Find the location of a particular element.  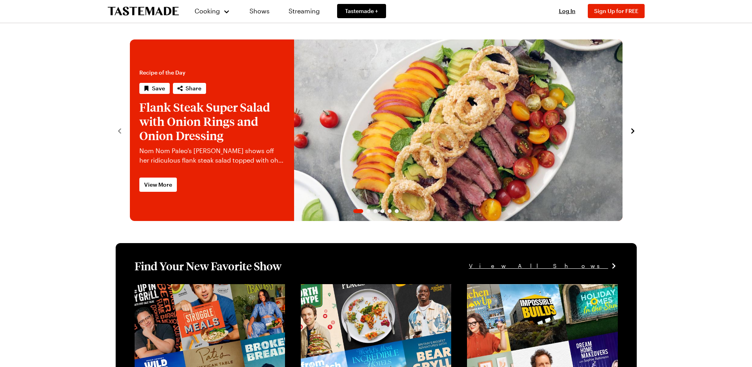

span: Go to slide 4 is located at coordinates (383, 211).